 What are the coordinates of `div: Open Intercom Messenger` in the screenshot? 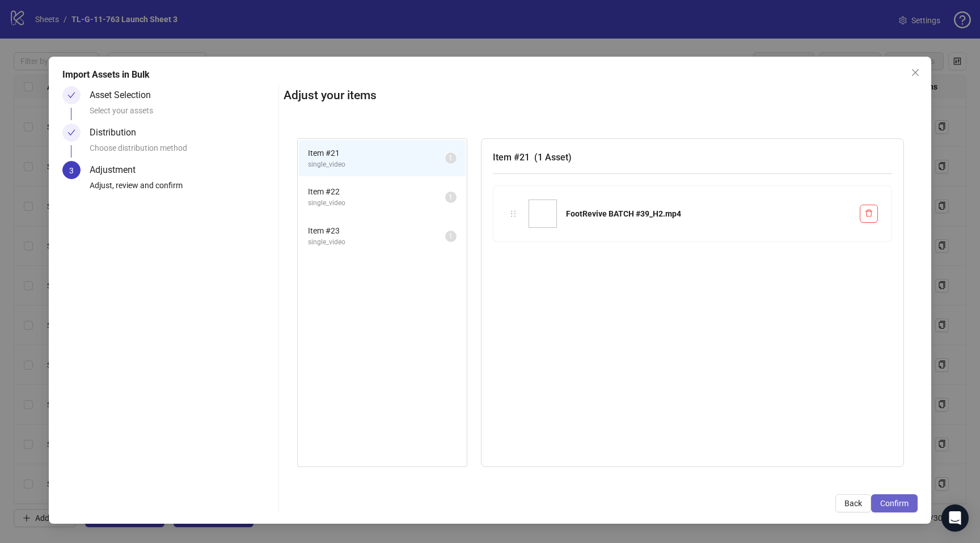 It's located at (955, 518).